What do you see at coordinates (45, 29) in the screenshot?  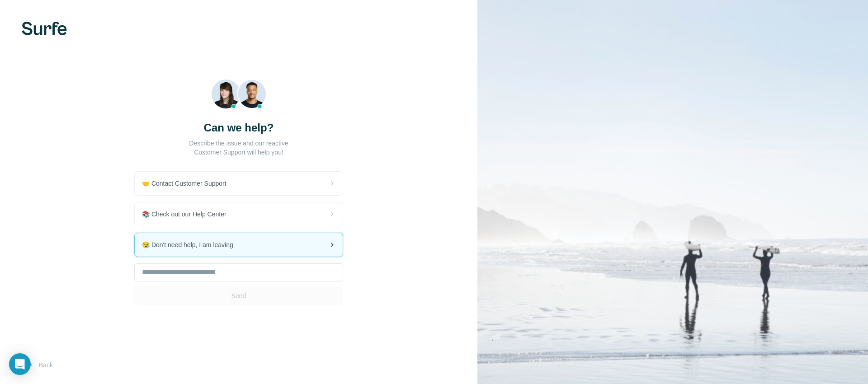 I see `img: Surfe's logo` at bounding box center [45, 29].